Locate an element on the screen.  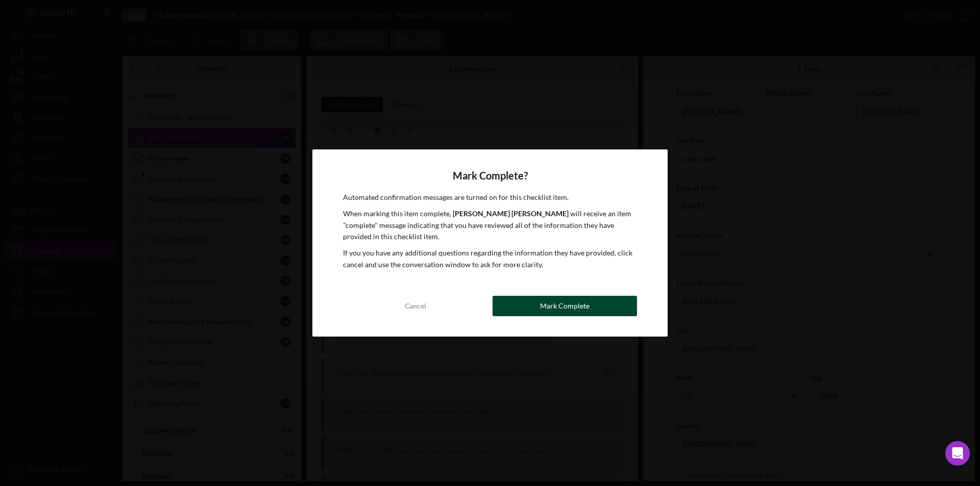
p: Automated confirmation messages are turned on for this checklist item. is located at coordinates (490, 197).